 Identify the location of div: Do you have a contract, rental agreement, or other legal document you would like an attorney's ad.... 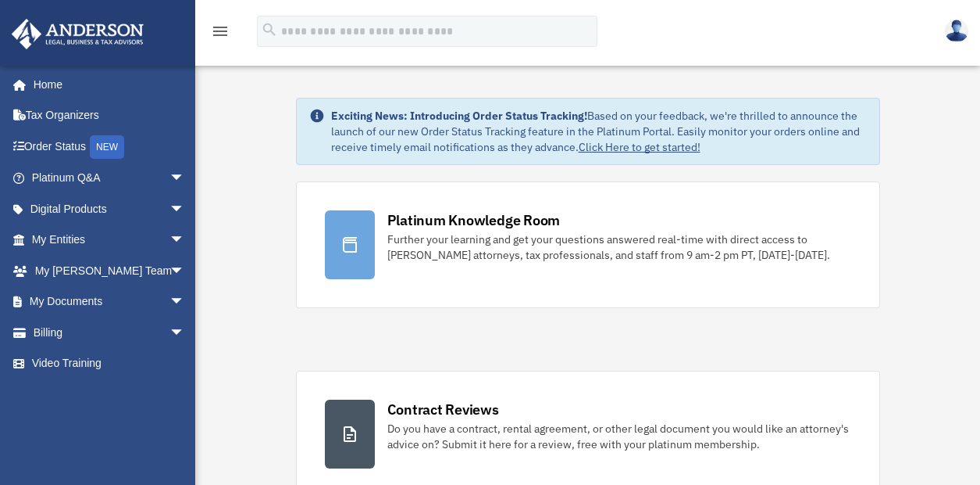
(620, 436).